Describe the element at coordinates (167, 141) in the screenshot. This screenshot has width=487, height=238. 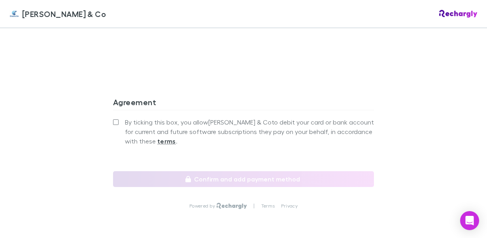
I see `strong: terms` at that location.